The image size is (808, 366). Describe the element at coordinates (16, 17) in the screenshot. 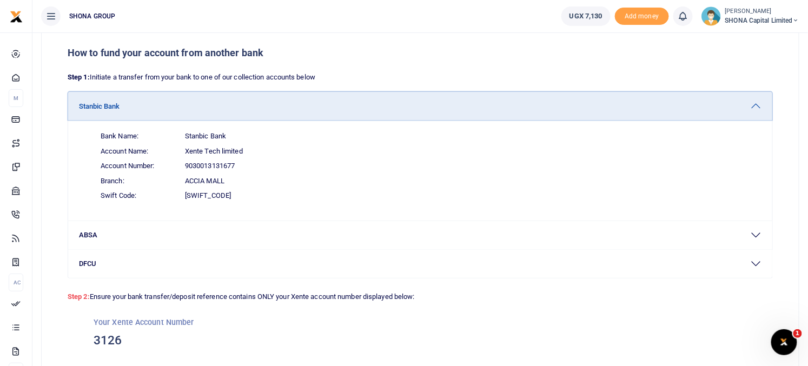

I see `img: logo-small` at that location.